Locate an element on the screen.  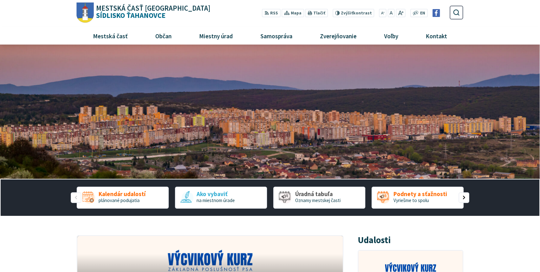
h3: Udalosti is located at coordinates (374, 240).